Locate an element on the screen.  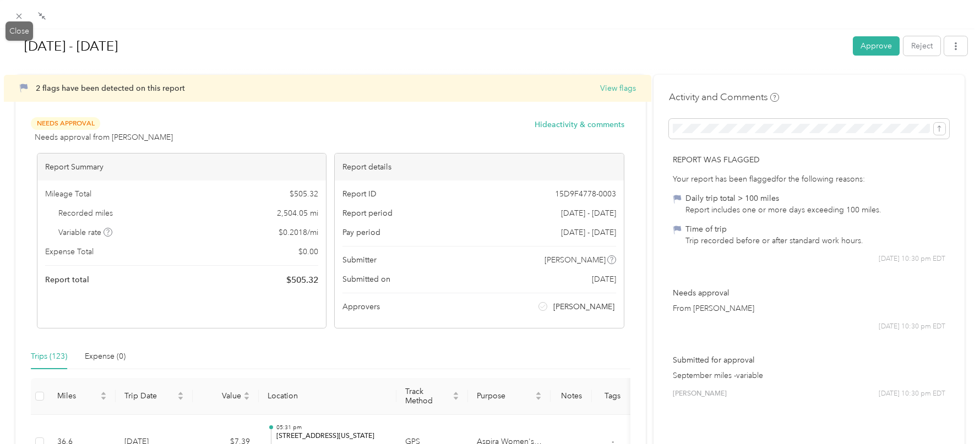
span: 15D9F4778-0003 is located at coordinates (585, 194).